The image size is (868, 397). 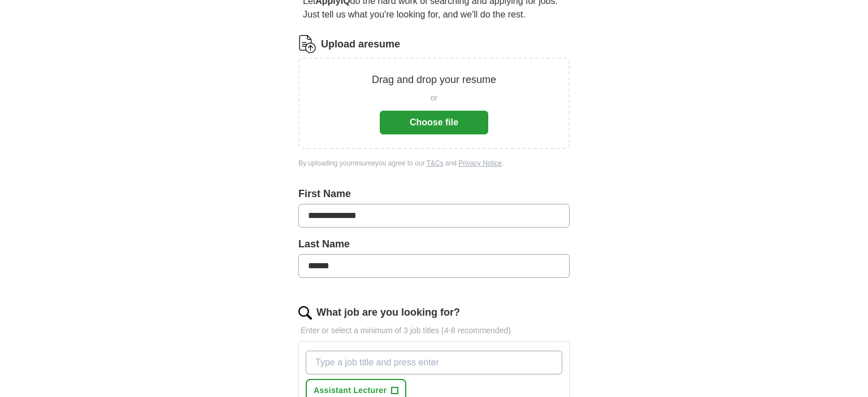 What do you see at coordinates (434, 80) in the screenshot?
I see `p: Drag and drop your resume` at bounding box center [434, 80].